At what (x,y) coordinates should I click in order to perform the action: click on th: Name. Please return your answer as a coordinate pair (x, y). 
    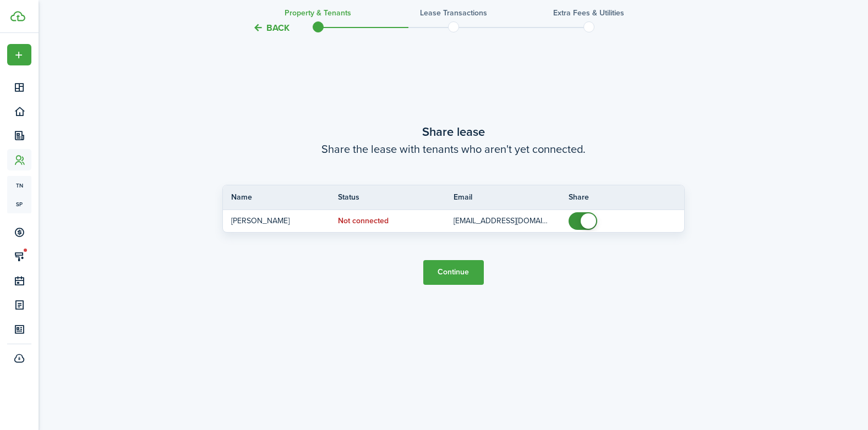
    Looking at the image, I should click on (281, 197).